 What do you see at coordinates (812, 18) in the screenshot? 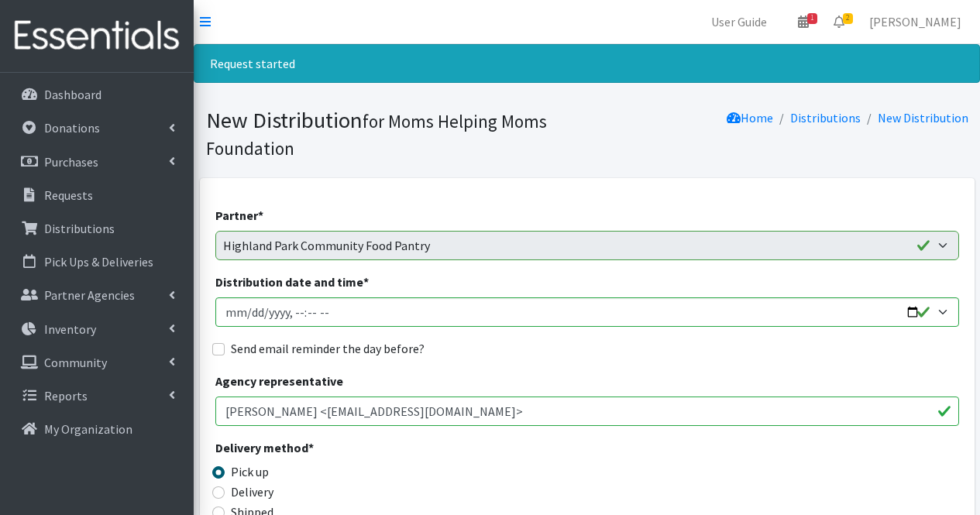
I see `span: 1` at bounding box center [812, 18].